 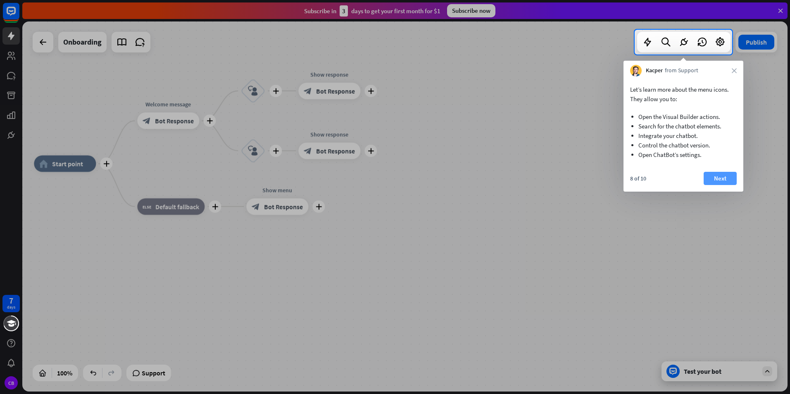 What do you see at coordinates (683, 145) in the screenshot?
I see `li: Control the chatbot version.` at bounding box center [683, 145].